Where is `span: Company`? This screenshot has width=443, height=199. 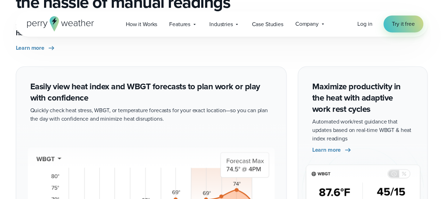 span: Company is located at coordinates (307, 24).